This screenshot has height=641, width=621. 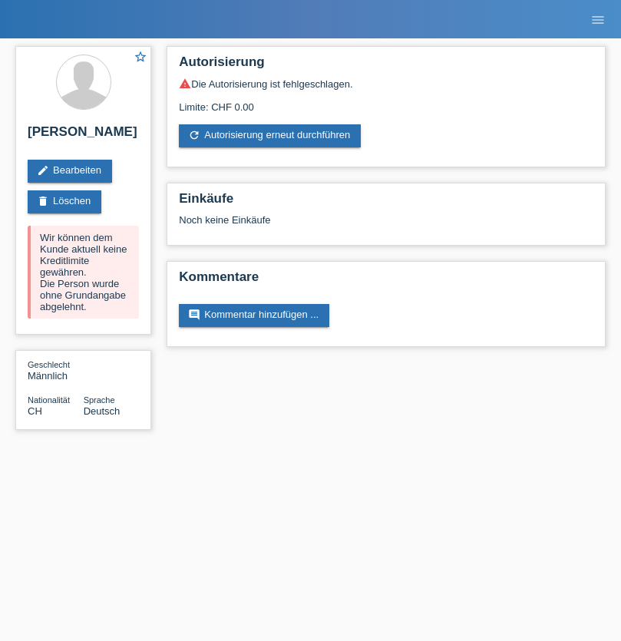 I want to click on span: Deutsch, so click(x=102, y=411).